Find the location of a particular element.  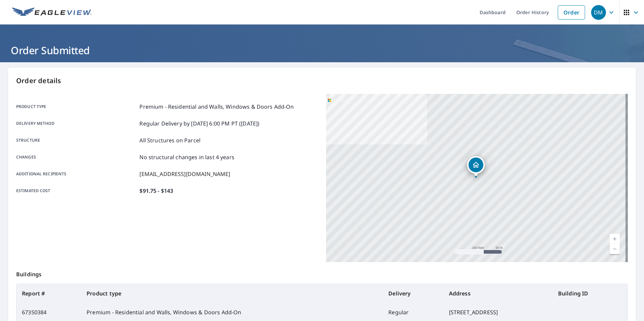

p: Estimated cost is located at coordinates (77, 191).